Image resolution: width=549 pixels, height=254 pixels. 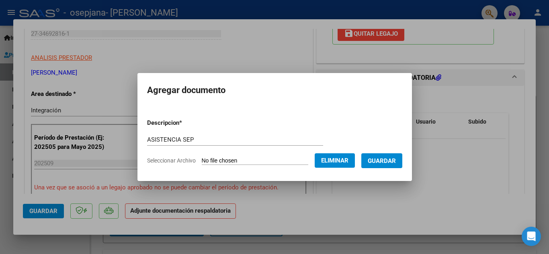 I want to click on div: Open Intercom Messenger, so click(x=531, y=237).